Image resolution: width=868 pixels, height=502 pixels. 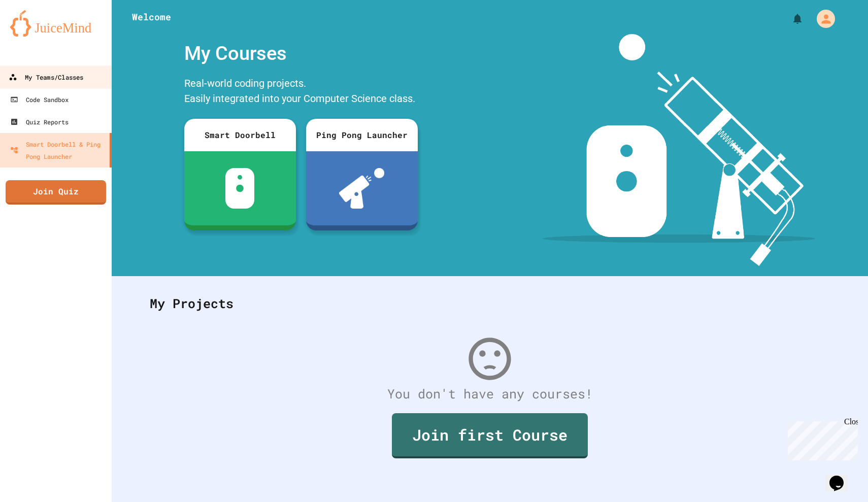 I want to click on div: Code Sandbox, so click(x=39, y=99).